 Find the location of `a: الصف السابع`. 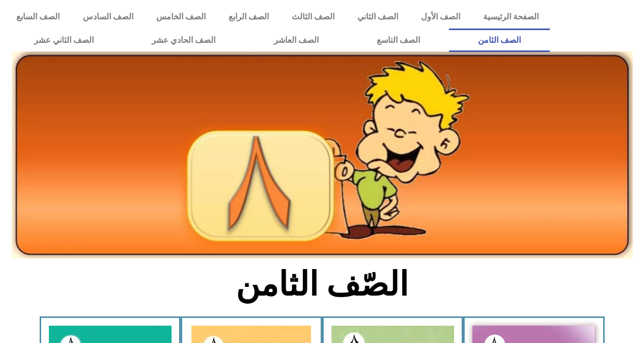

a: الصف السابع is located at coordinates (38, 17).